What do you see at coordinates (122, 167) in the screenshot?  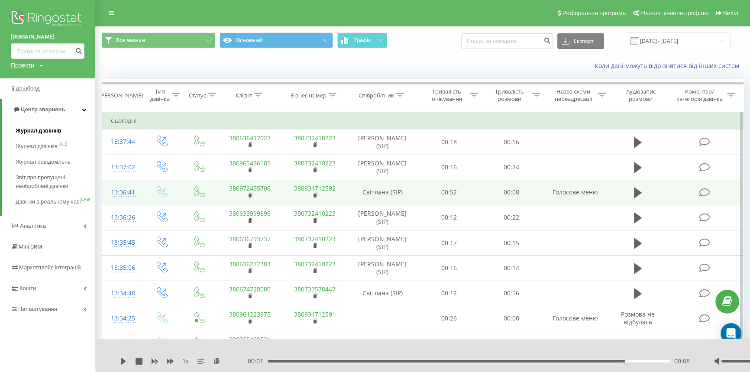 I see `div: 13:37:02` at bounding box center [122, 167].